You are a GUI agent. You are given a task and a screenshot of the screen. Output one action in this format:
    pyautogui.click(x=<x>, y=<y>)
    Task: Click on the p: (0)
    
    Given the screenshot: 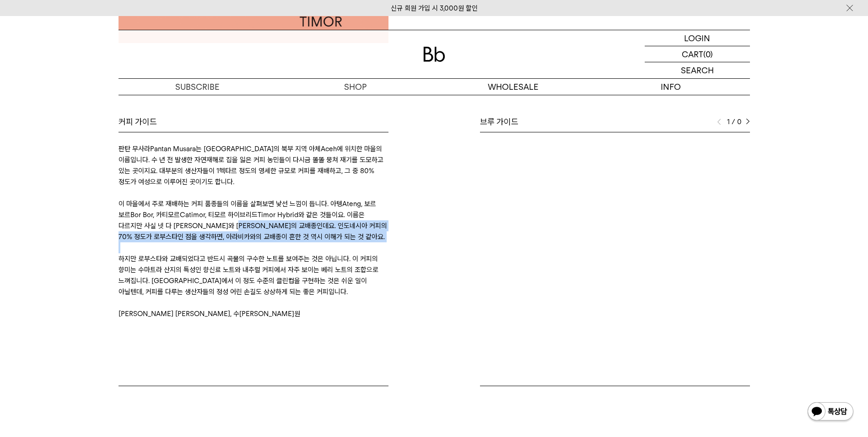 What is the action you would take?
    pyautogui.click(x=708, y=54)
    